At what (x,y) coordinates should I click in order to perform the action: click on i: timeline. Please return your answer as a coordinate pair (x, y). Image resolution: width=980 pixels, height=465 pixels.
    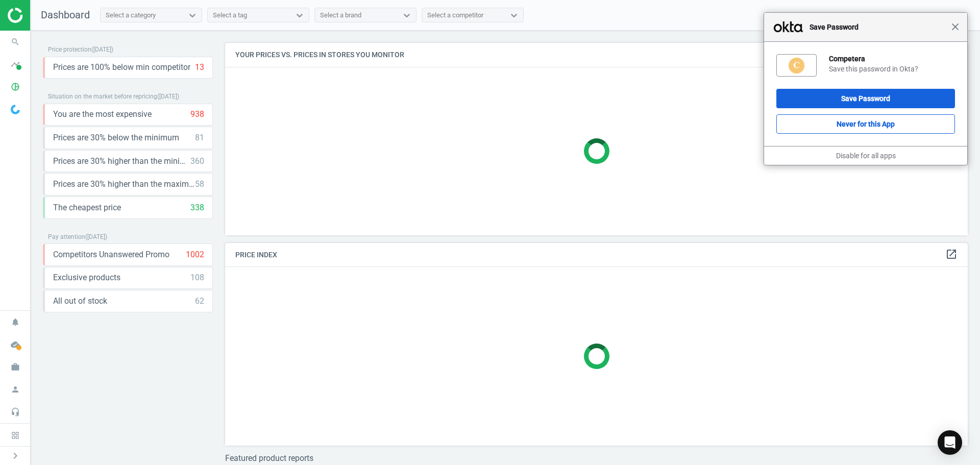
    Looking at the image, I should click on (15, 64).